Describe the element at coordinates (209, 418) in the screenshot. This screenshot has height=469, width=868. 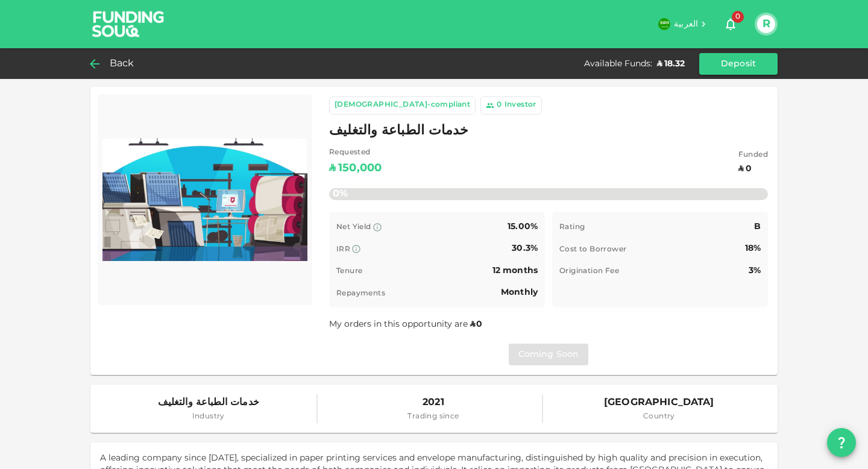
I see `span: Industry` at that location.